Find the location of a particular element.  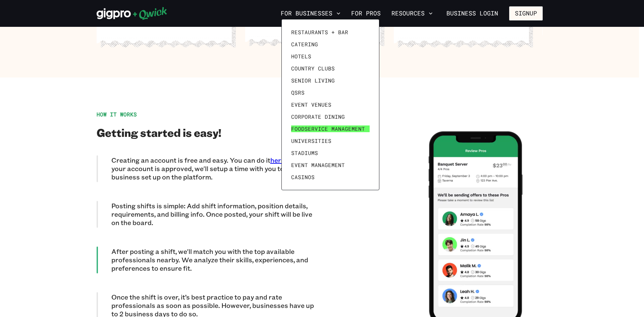

span: Corporate Dining is located at coordinates (318, 117).